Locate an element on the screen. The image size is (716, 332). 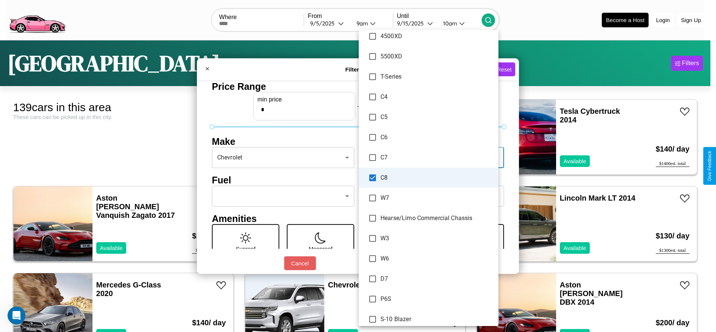
span: T-Series is located at coordinates (436, 77).